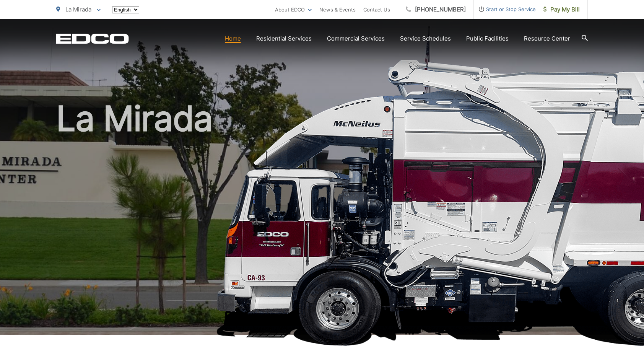 The image size is (644, 360). I want to click on a: Service Schedules, so click(425, 38).